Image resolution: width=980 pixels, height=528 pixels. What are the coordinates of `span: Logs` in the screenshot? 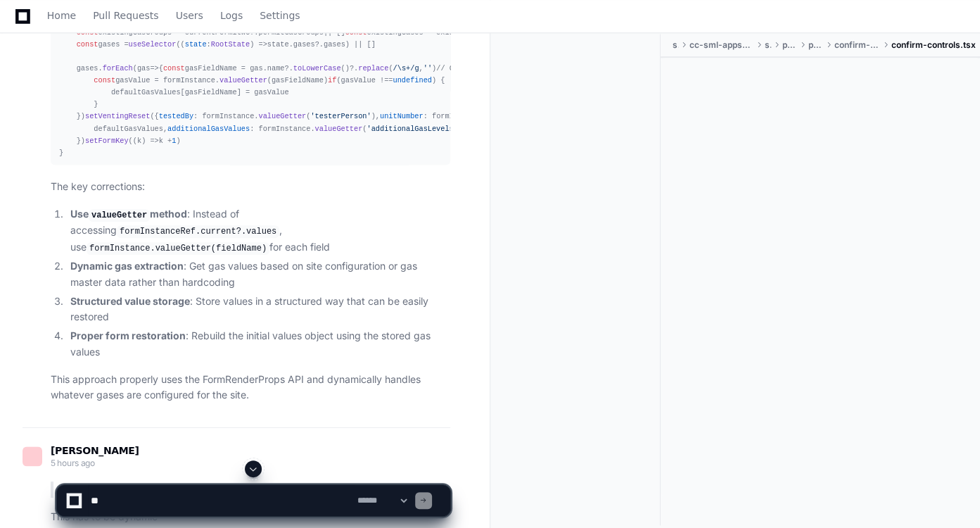 It's located at (231, 15).